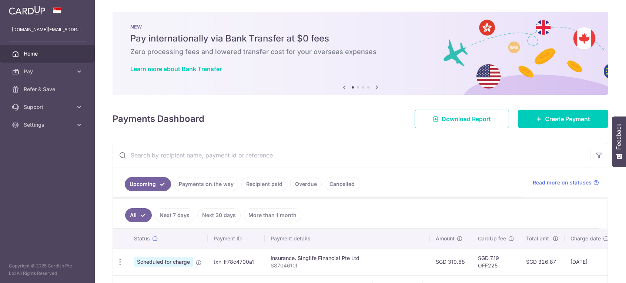 The height and width of the screenshot is (283, 626). What do you see at coordinates (492, 239) in the screenshot?
I see `span: CardUp fee` at bounding box center [492, 239].